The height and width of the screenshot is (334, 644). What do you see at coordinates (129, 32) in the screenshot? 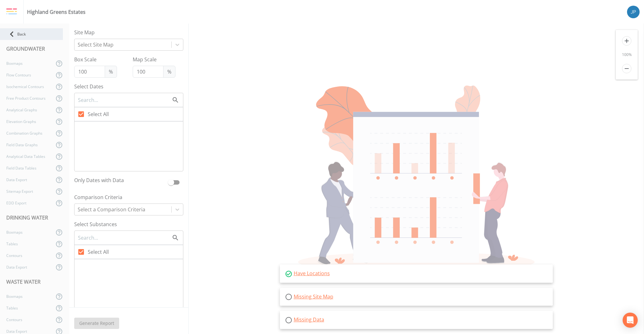
I see `label: Site Map` at bounding box center [129, 32].